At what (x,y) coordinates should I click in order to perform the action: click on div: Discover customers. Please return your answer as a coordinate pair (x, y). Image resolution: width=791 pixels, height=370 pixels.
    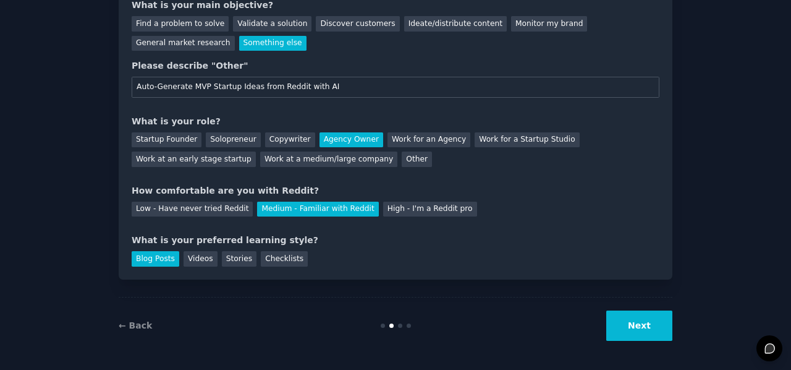
    Looking at the image, I should click on (357, 23).